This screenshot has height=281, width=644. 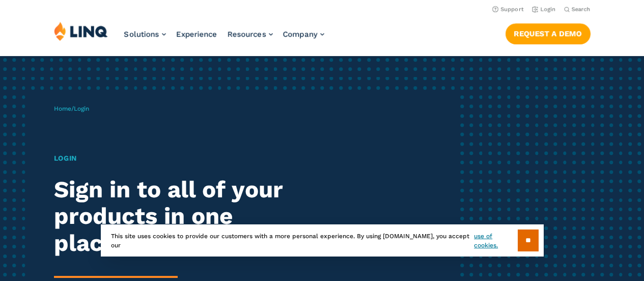 What do you see at coordinates (581, 9) in the screenshot?
I see `span: Search` at bounding box center [581, 9].